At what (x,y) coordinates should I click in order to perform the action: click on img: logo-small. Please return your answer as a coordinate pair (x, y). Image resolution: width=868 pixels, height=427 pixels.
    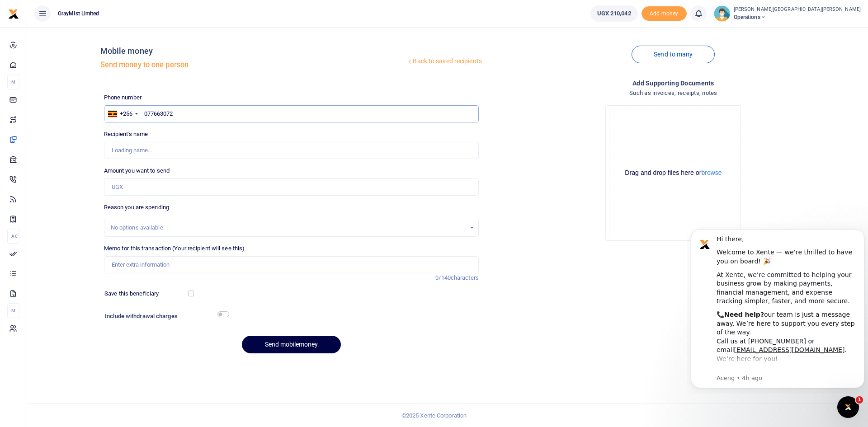
    Looking at the image, I should click on (14, 14).